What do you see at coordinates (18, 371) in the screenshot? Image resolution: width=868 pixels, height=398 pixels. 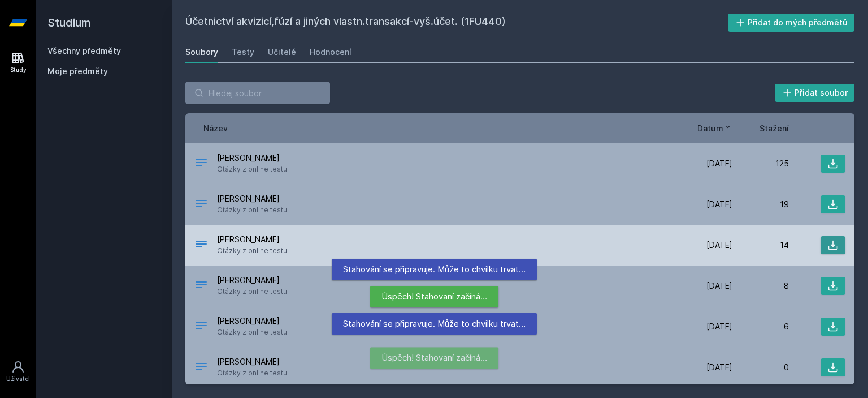 I see `a: Uživatel` at bounding box center [18, 371].